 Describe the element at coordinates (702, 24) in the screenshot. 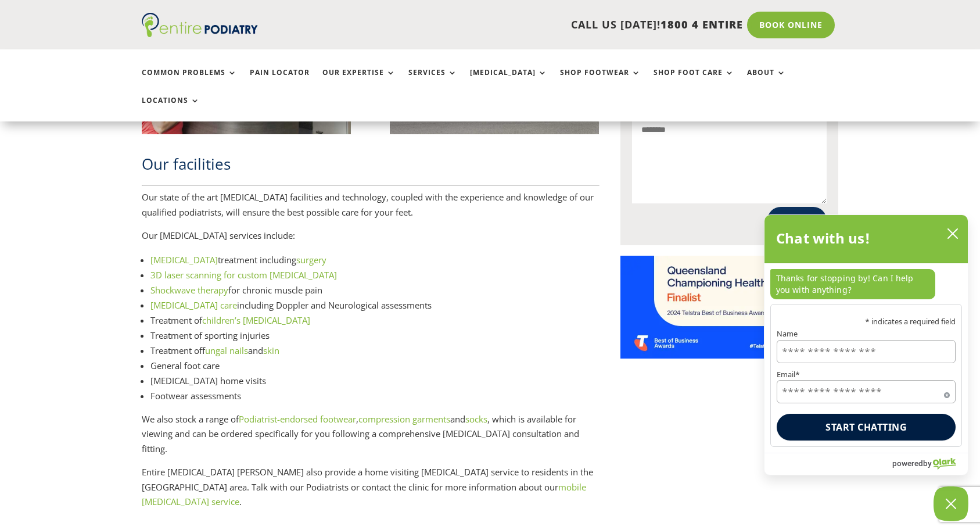

I see `span: 1800 4 ENTIRE` at that location.